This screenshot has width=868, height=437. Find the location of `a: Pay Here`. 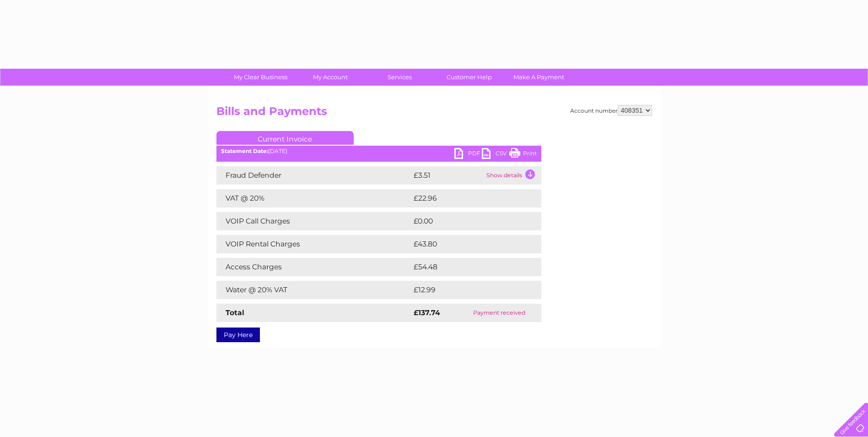

a: Pay Here is located at coordinates (238, 335).